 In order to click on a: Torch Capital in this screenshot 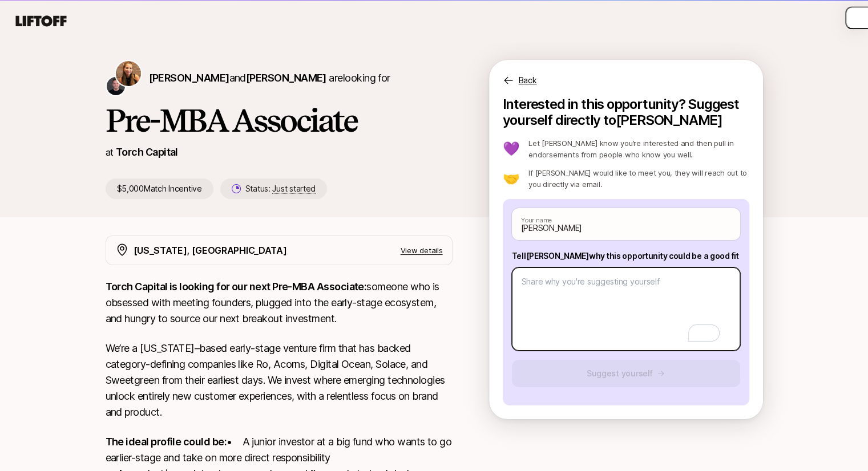, I will do `click(147, 152)`.